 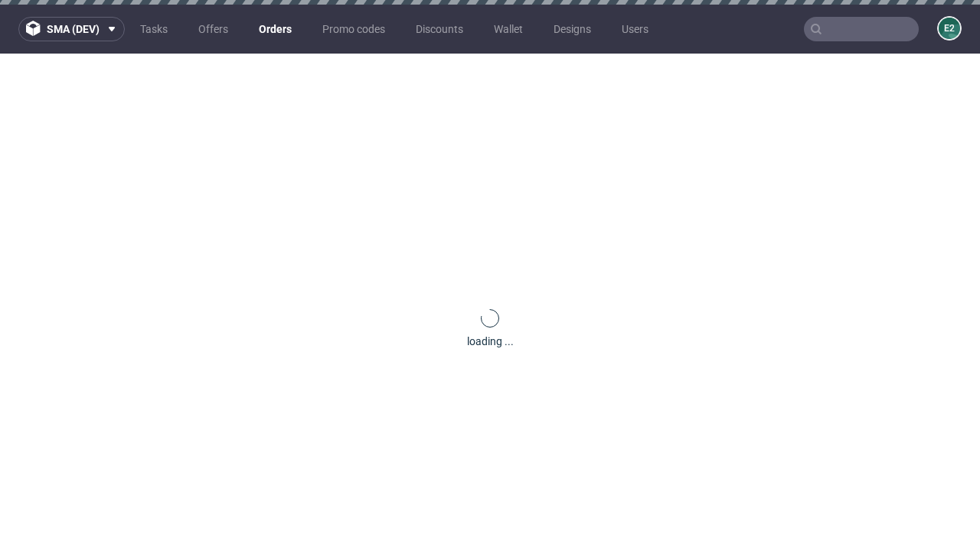 What do you see at coordinates (71, 29) in the screenshot?
I see `button: sma (dev)` at bounding box center [71, 29].